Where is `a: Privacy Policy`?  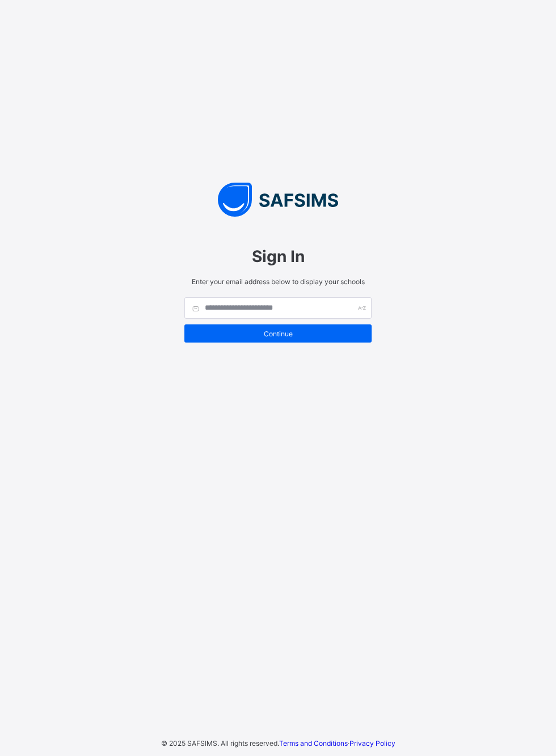 a: Privacy Policy is located at coordinates (372, 743).